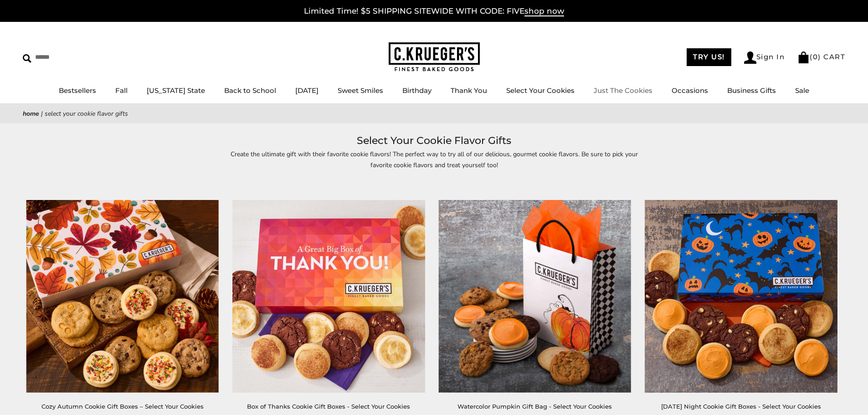 The height and width of the screenshot is (415, 868). I want to click on a: Limited Time! $5 SHIPPING SITEWIDE WITH CODE: FIVEshop now, so click(434, 12).